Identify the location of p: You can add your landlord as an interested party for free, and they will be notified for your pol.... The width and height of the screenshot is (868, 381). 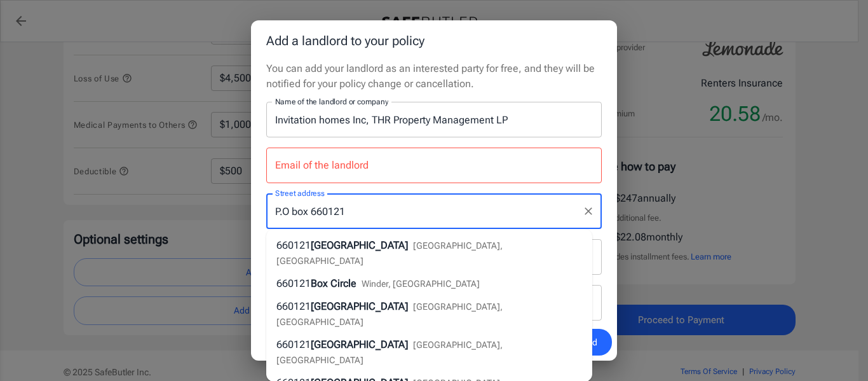
(434, 76).